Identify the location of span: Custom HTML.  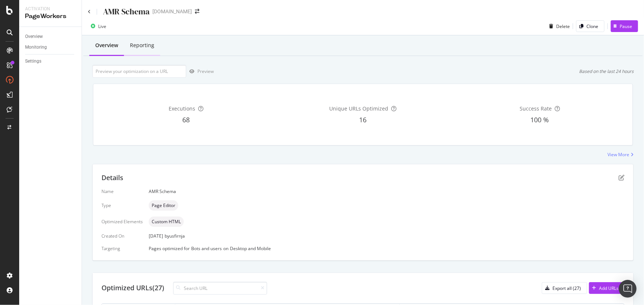
(166, 222).